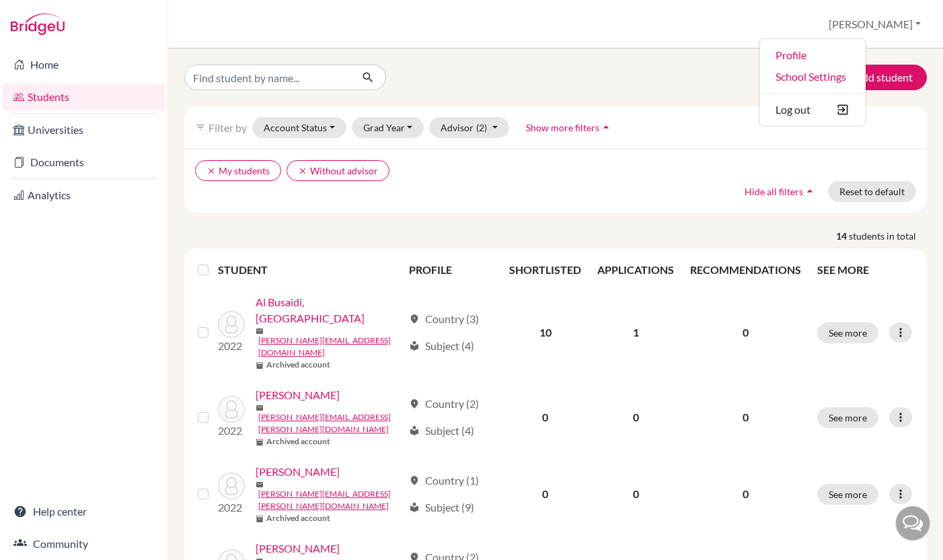 The width and height of the screenshot is (943, 560). Describe the element at coordinates (569, 128) in the screenshot. I see `button: Show more filtersarrow_drop_up` at that location.